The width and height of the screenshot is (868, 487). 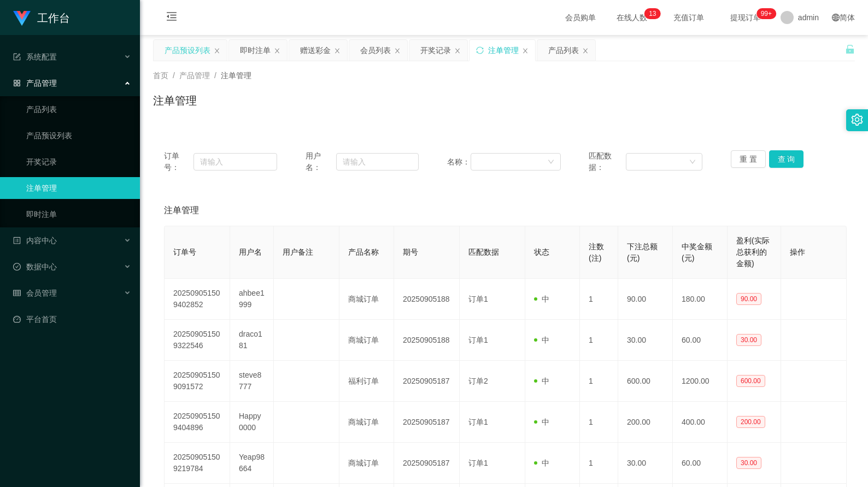 What do you see at coordinates (79, 136) in the screenshot?
I see `a: 产品预设列表` at bounding box center [79, 136].